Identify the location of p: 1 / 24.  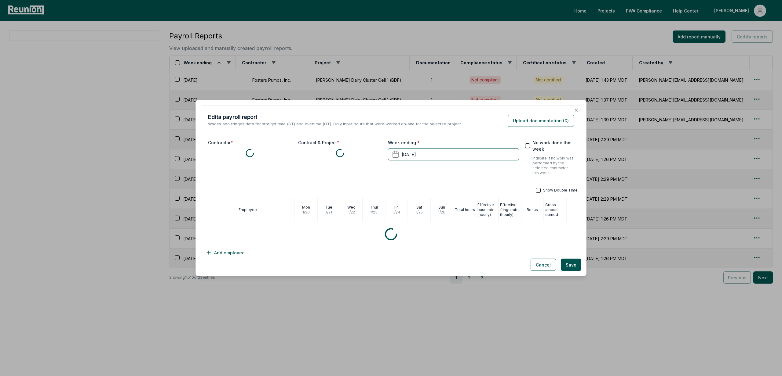
(396, 212).